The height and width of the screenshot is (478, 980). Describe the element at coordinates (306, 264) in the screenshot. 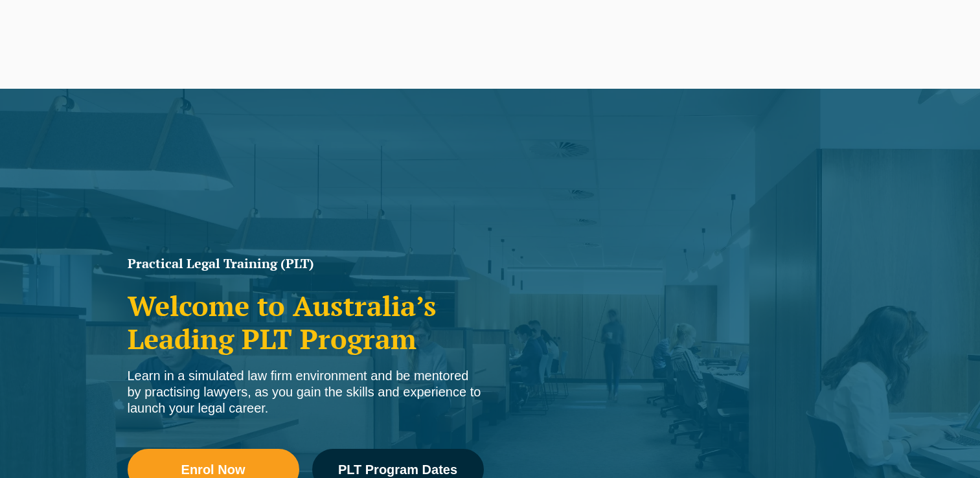

I see `h1: Practical Legal Training (PLT)` at that location.